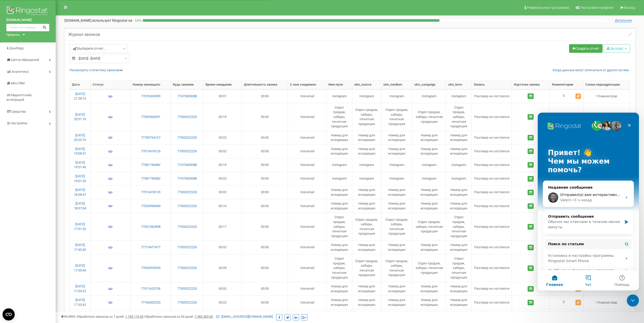 This screenshot has width=644, height=323. Describe the element at coordinates (151, 96) in the screenshot. I see `a: 77076369399` at that location.